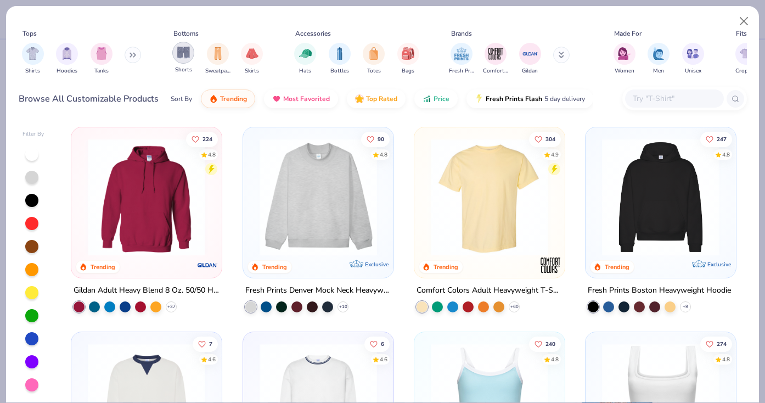  Describe the element at coordinates (382, 344) in the screenshot. I see `span: 6` at that location.